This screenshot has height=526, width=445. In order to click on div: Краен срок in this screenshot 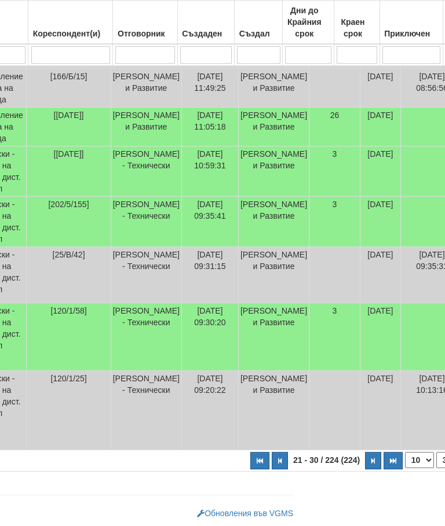, I will do `click(357, 28)`.